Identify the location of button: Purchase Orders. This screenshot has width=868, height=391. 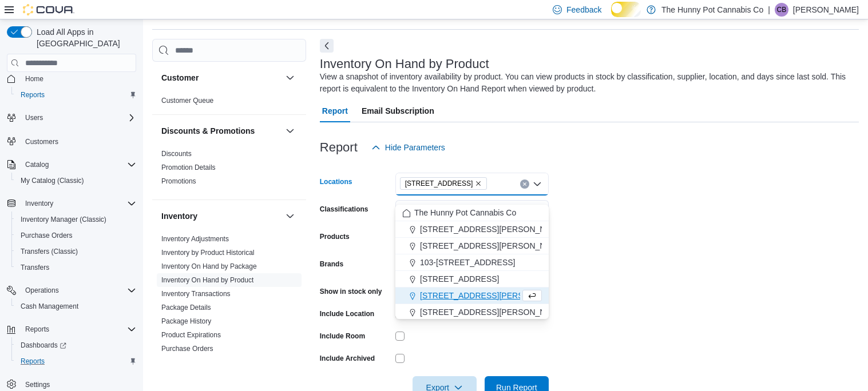
(76, 236).